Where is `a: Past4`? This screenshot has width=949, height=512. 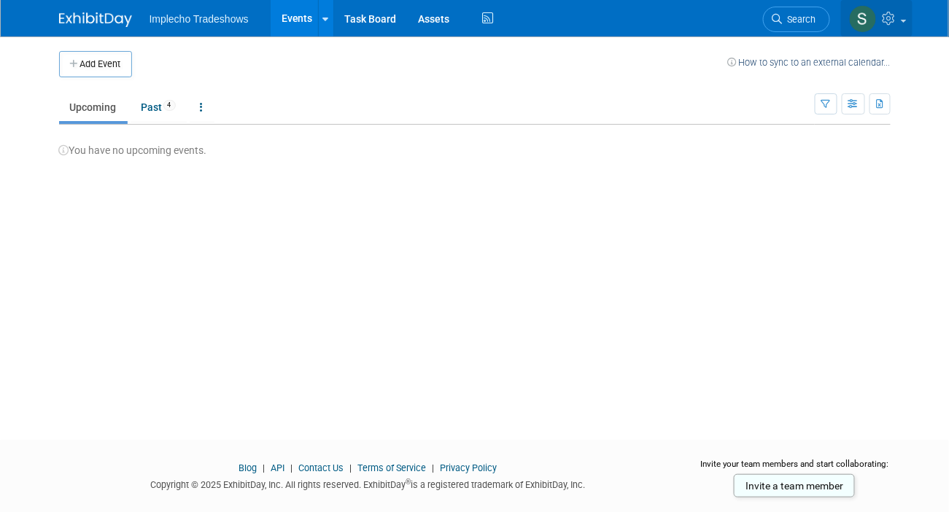 a: Past4 is located at coordinates (158, 107).